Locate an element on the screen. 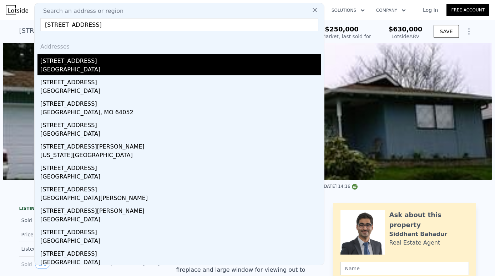 The image size is (495, 276). button: SAVE is located at coordinates (446, 31).